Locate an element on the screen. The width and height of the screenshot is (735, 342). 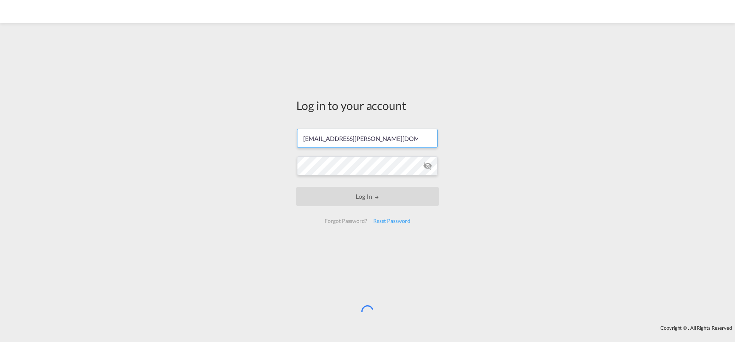
input: Enter email/phone number is located at coordinates (367, 138).